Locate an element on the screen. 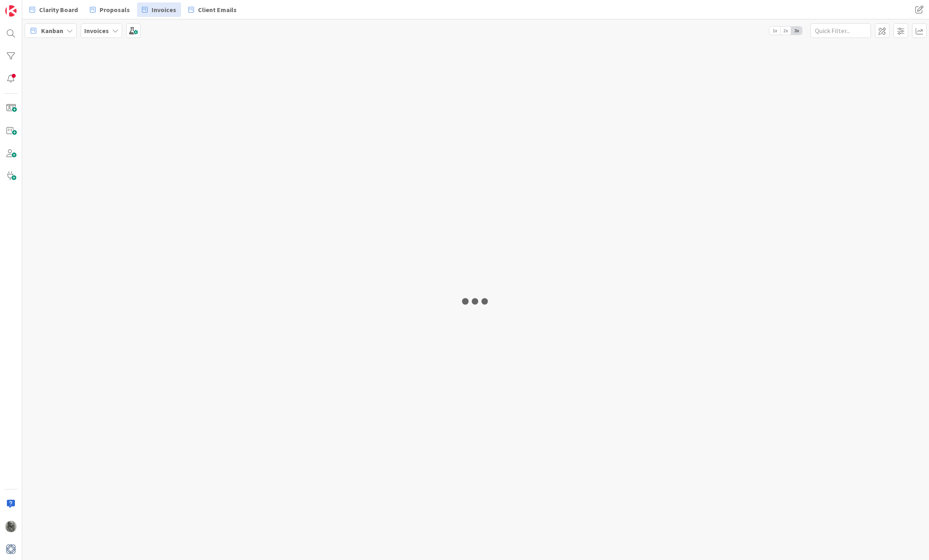 Image resolution: width=929 pixels, height=560 pixels. span: 2x is located at coordinates (786, 30).